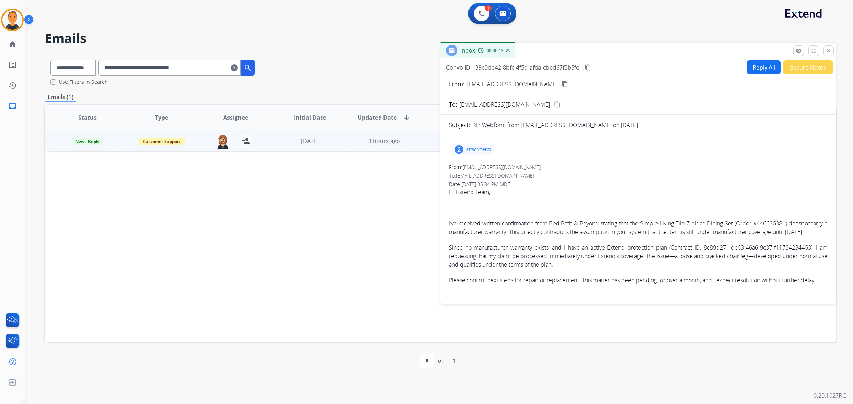  Describe the element at coordinates (384, 141) in the screenshot. I see `span: 3 hours ago` at that location.